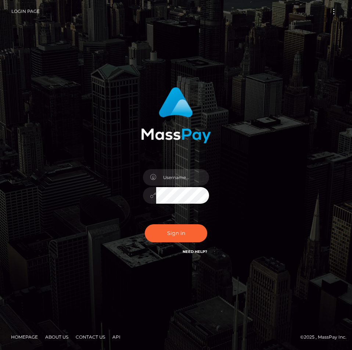 Image resolution: width=352 pixels, height=350 pixels. What do you see at coordinates (176, 233) in the screenshot?
I see `button: Sign in` at bounding box center [176, 233].